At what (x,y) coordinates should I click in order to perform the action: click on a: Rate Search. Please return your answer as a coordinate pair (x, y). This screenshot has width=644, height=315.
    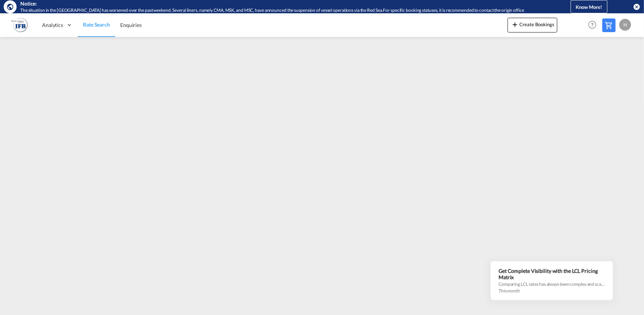
    Looking at the image, I should click on (96, 25).